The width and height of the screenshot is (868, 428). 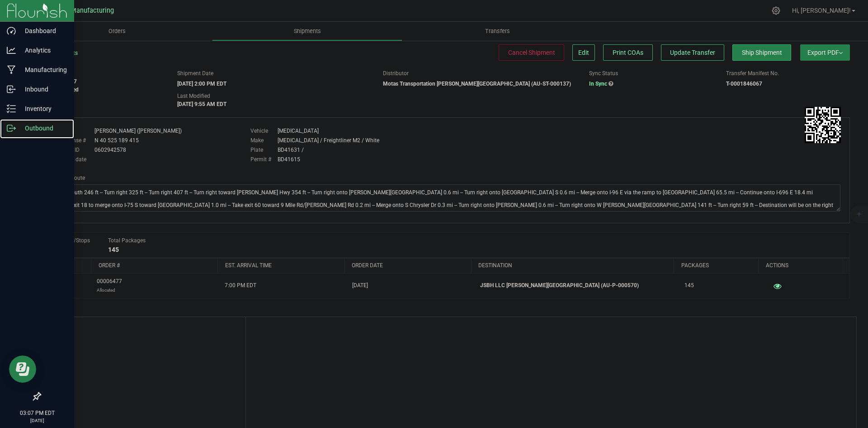 I want to click on span: Transfers, so click(x=497, y=31).